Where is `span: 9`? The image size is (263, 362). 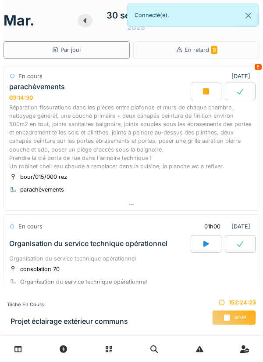 span: 9 is located at coordinates (214, 50).